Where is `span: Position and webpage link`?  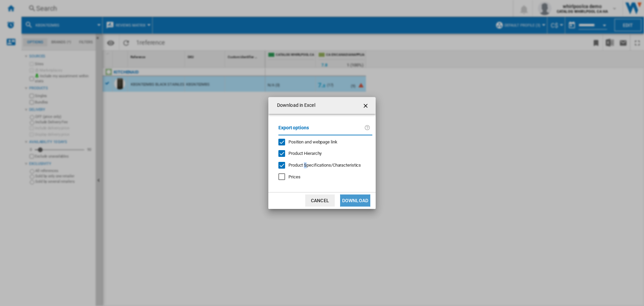 span: Position and webpage link is located at coordinates (313, 142).